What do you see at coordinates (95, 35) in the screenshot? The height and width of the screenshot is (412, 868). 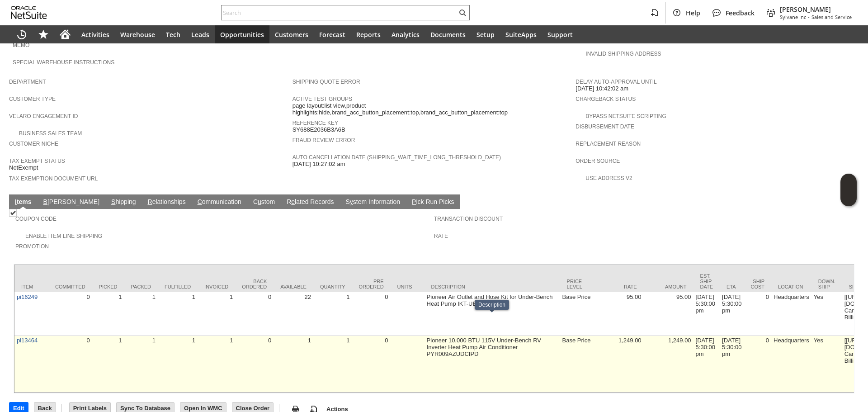 I see `span: Activities` at bounding box center [95, 35].